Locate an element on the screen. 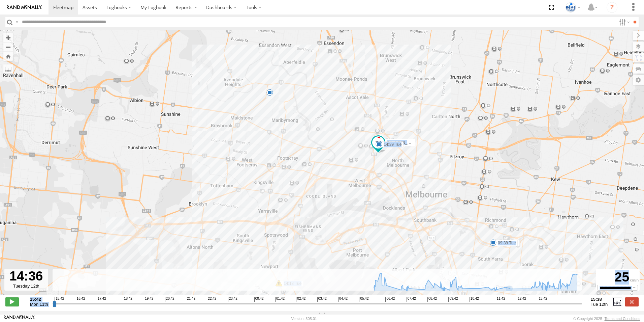 The width and height of the screenshot is (644, 322). strong: 15:38 is located at coordinates (599, 299).